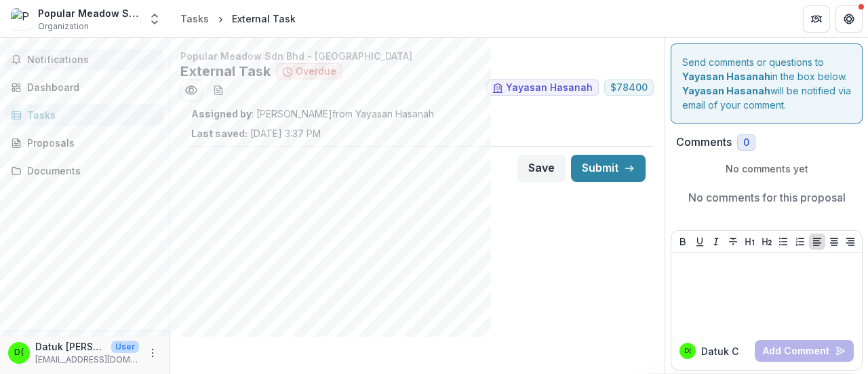 This screenshot has height=374, width=868. I want to click on button: More, so click(152, 353).